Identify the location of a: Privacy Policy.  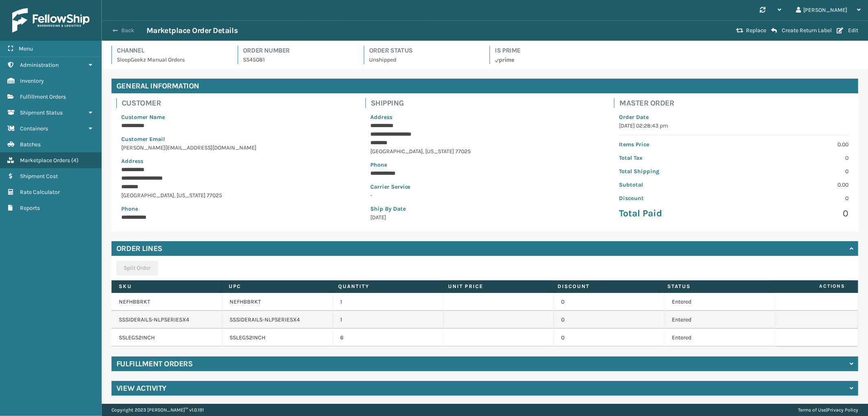
(843, 410).